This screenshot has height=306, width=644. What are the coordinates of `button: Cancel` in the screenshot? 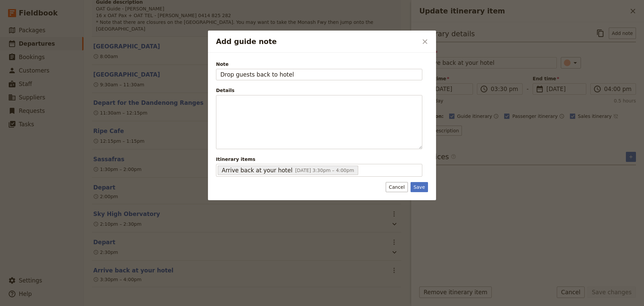 It's located at (397, 187).